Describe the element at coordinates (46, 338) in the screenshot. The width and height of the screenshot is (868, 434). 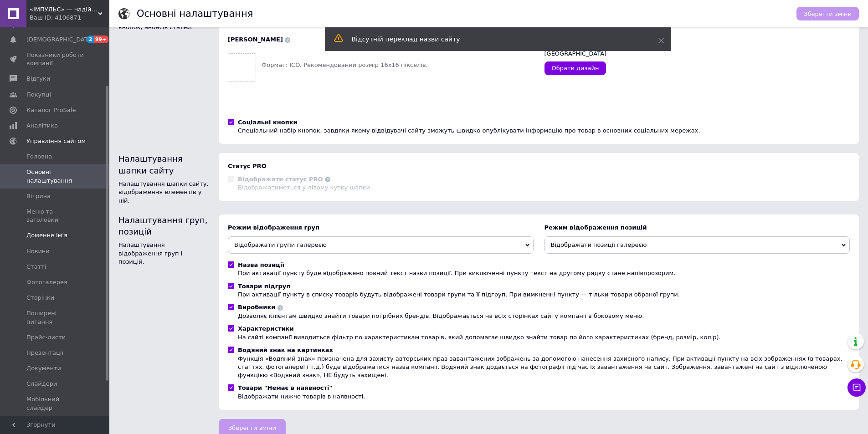
I see `span: Прайс-листи` at that location.